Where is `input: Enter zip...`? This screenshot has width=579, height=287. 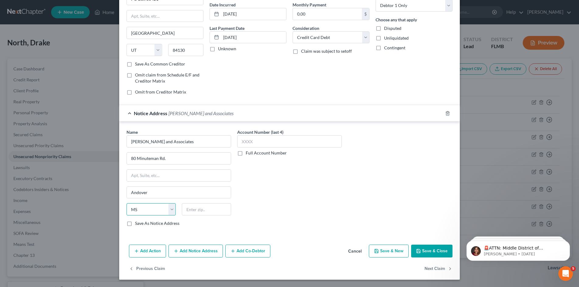 input: Enter zip... is located at coordinates (186, 50).